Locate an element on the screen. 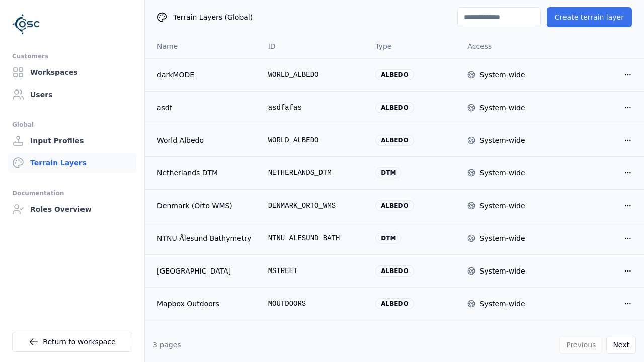 The width and height of the screenshot is (644, 362). a: Users is located at coordinates (72, 95).